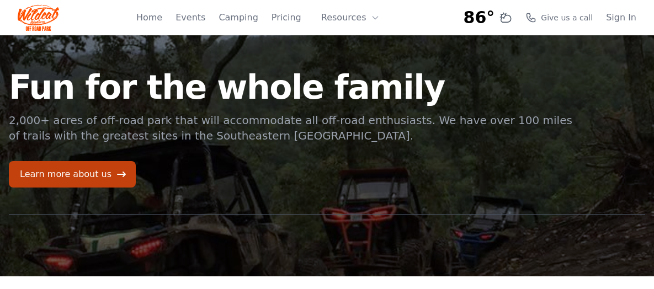  I want to click on a: Sign In, so click(620, 18).